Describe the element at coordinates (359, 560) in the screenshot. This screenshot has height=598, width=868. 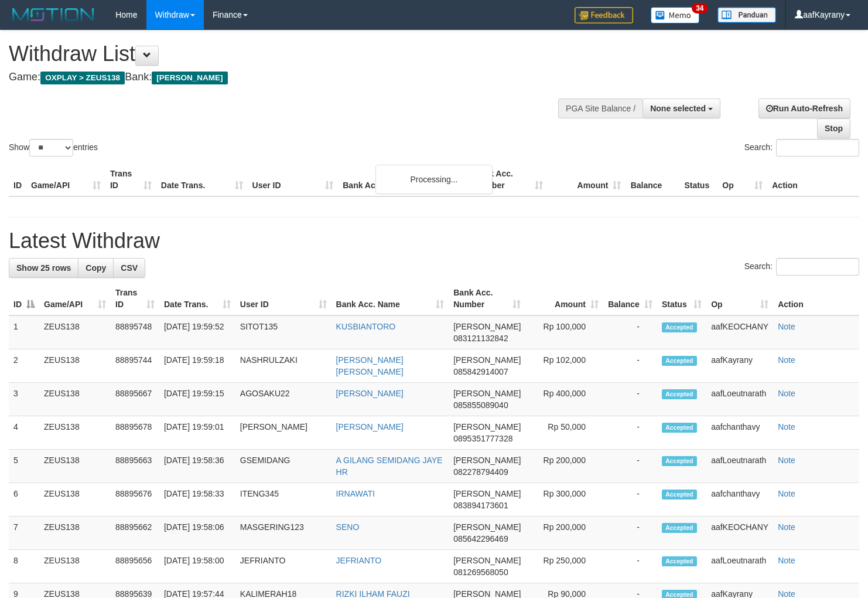
I see `a: JEFRIANTO` at that location.